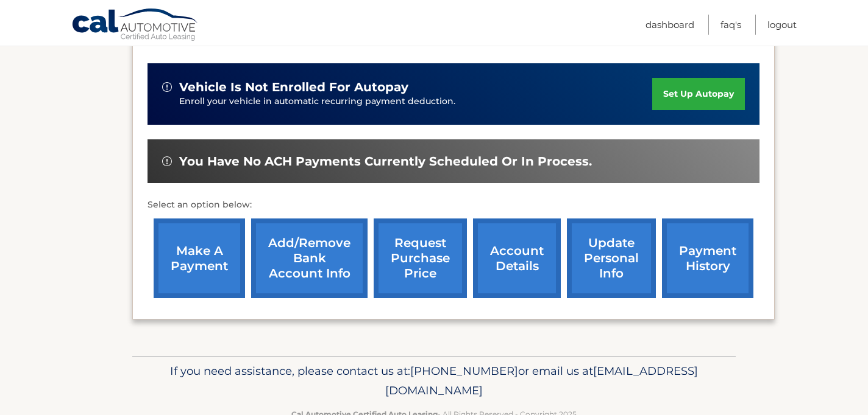 The image size is (868, 415). Describe the element at coordinates (708, 258) in the screenshot. I see `a: payment history` at that location.